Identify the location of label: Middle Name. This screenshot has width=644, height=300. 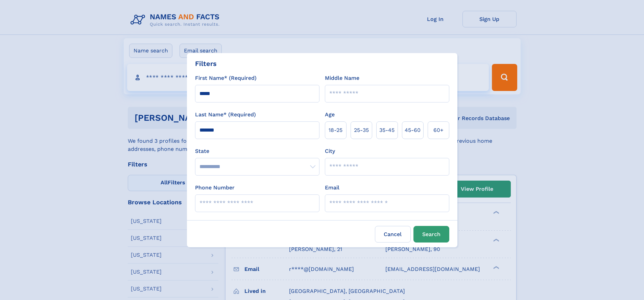
(342, 78).